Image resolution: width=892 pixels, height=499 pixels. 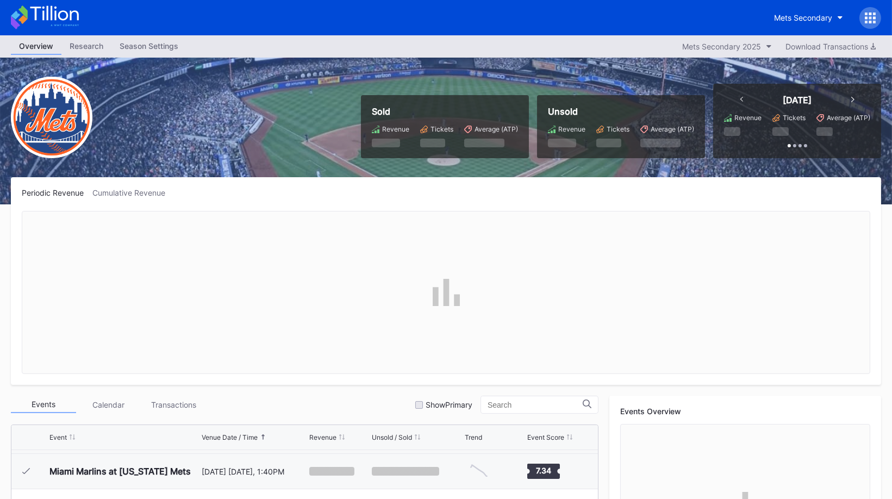 What do you see at coordinates (808, 17) in the screenshot?
I see `button: Mets Secondary` at bounding box center [808, 17].